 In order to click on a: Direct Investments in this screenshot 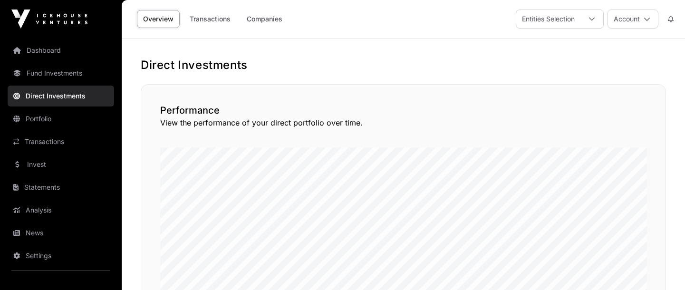, I will do `click(61, 96)`.